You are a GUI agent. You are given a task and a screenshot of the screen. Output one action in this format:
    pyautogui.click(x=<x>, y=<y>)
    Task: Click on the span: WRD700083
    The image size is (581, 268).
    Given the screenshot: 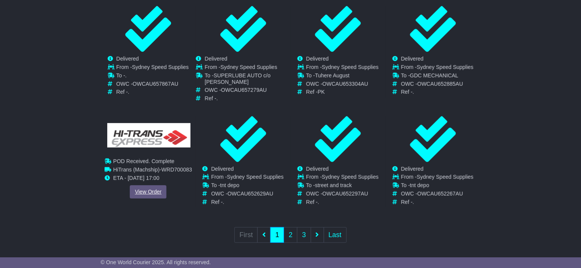 What is the action you would take?
    pyautogui.click(x=177, y=170)
    